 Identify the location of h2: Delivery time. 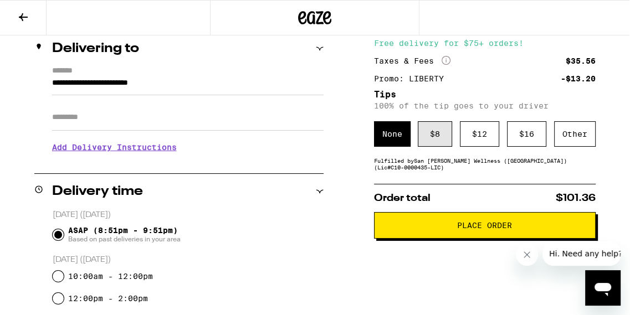
(97, 192).